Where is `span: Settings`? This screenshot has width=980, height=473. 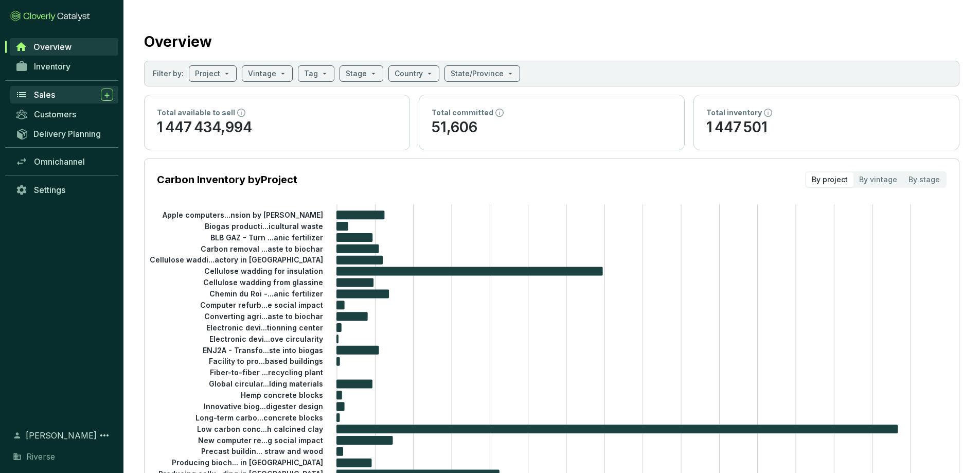
span: Settings is located at coordinates (49, 190).